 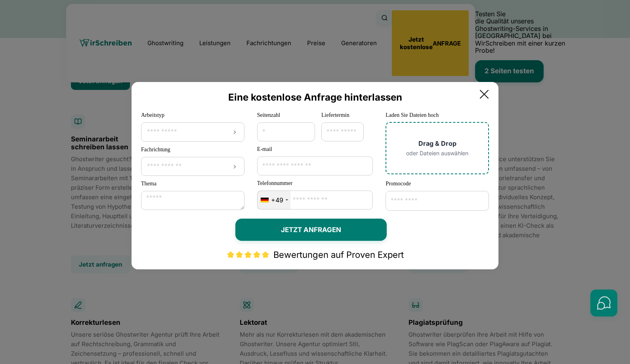 I want to click on span: oder Dateien auswählen, so click(x=437, y=153).